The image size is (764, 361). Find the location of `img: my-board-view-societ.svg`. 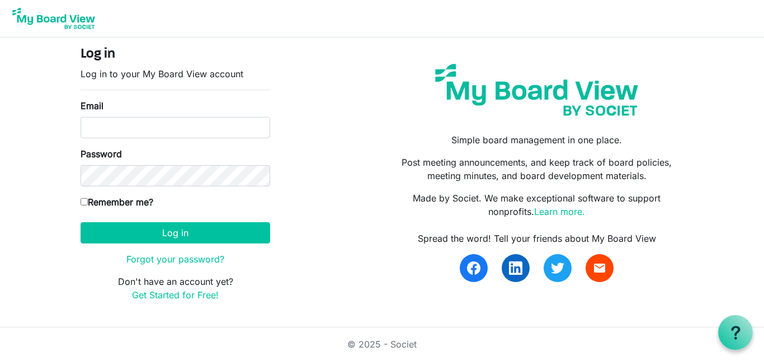

img: my-board-view-societ.svg is located at coordinates (537, 90).